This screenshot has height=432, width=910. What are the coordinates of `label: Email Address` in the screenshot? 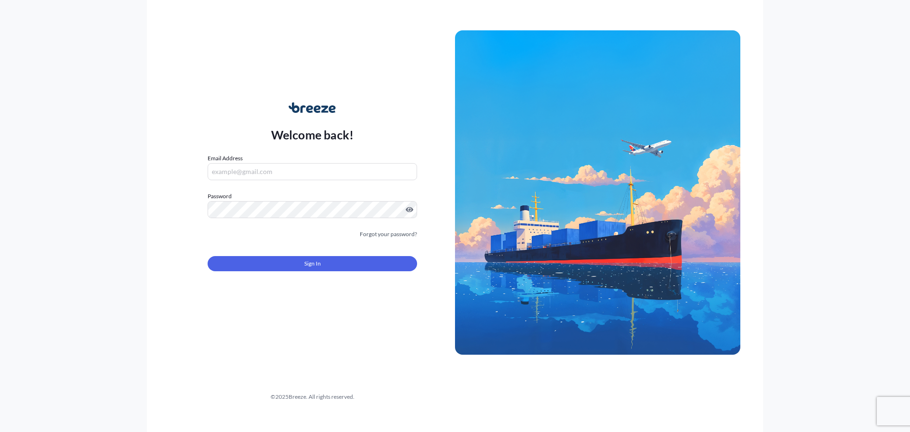 It's located at (225, 158).